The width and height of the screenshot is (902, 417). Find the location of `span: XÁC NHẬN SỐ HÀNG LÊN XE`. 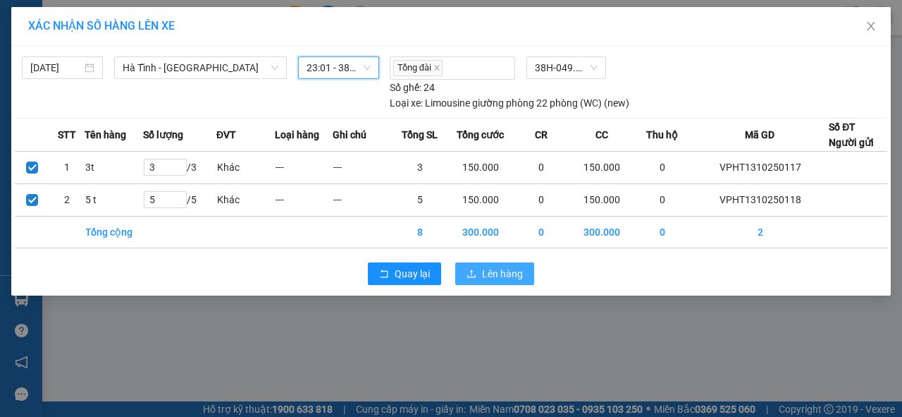

span: XÁC NHẬN SỐ HÀNG LÊN XE is located at coordinates (102, 25).